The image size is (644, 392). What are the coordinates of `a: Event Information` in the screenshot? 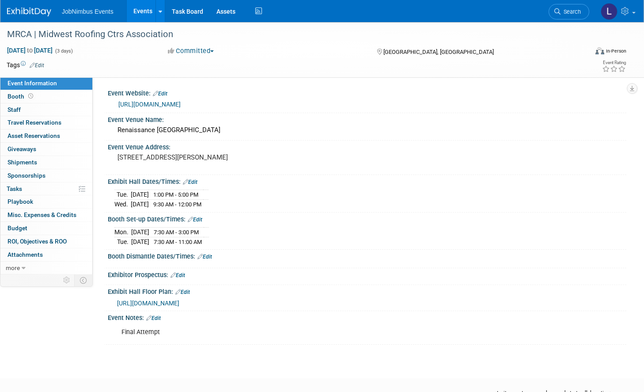 It's located at (46, 83).